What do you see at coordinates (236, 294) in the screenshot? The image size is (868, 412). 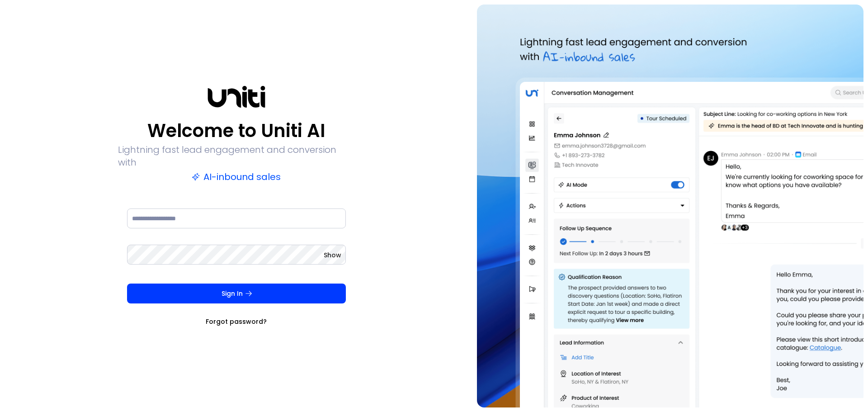 I see `button: Sign In` at bounding box center [236, 294].